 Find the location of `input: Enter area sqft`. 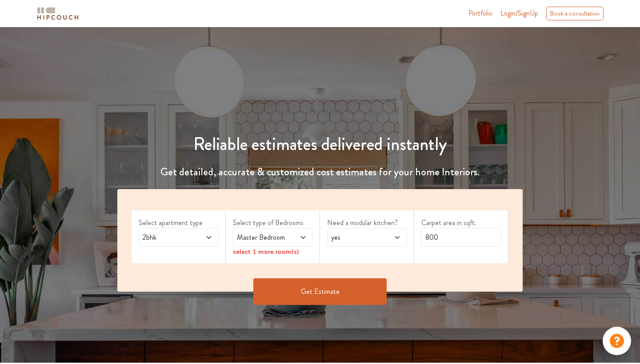

input: Enter area sqft is located at coordinates (461, 238).